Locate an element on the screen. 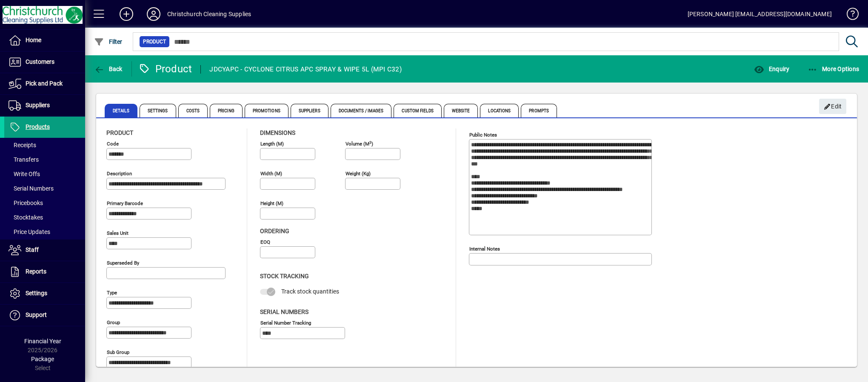 Image resolution: width=868 pixels, height=382 pixels. span: Write Offs is located at coordinates (24, 174).